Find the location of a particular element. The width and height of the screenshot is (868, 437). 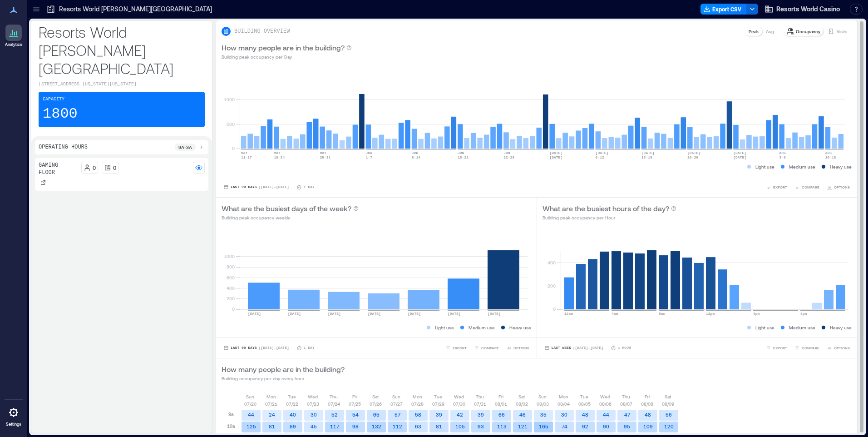

text: 117 is located at coordinates (335, 426).